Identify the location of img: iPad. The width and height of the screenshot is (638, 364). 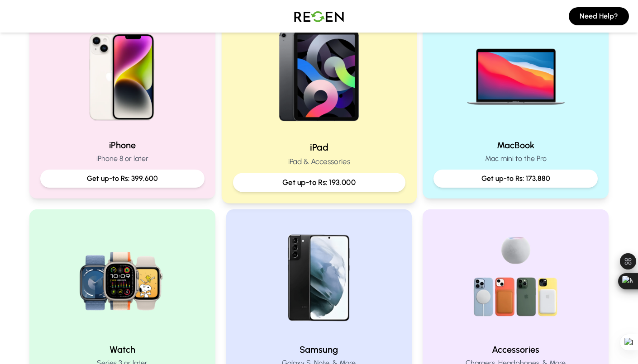
(319, 72).